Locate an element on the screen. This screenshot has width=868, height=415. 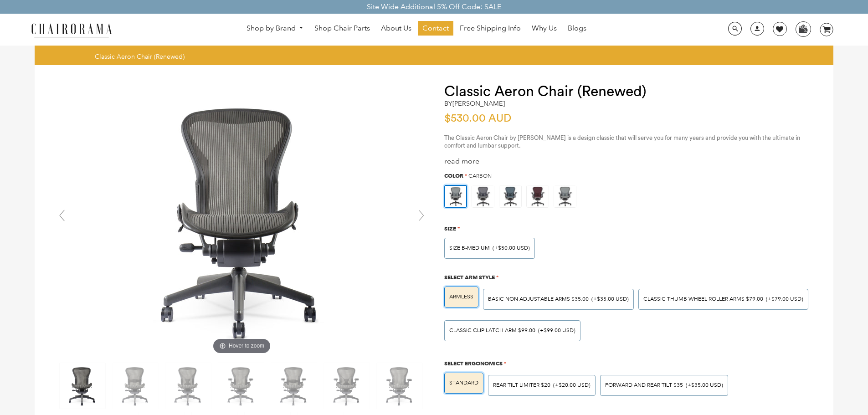
span: SIZE B-MEDIUM is located at coordinates (469, 248).